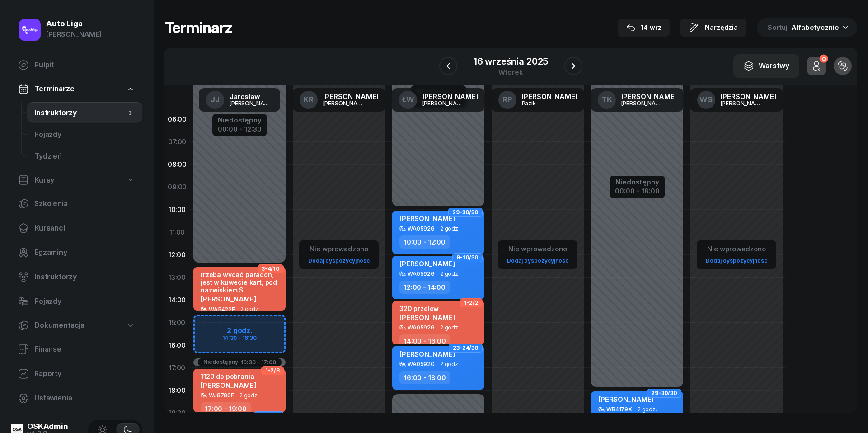  I want to click on span: 9-10/30, so click(467, 258).